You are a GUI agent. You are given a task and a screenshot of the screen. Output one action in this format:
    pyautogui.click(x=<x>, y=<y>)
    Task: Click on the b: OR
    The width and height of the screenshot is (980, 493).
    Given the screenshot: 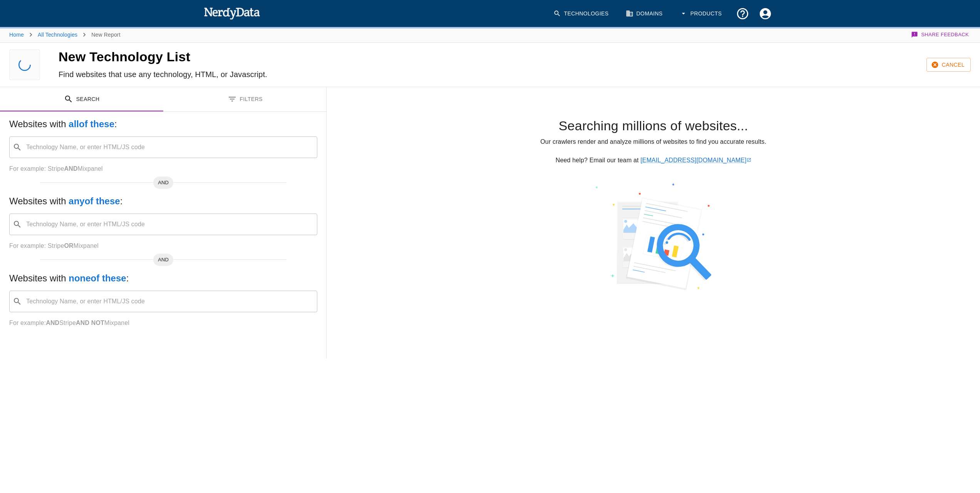 What is the action you would take?
    pyautogui.click(x=68, y=245)
    